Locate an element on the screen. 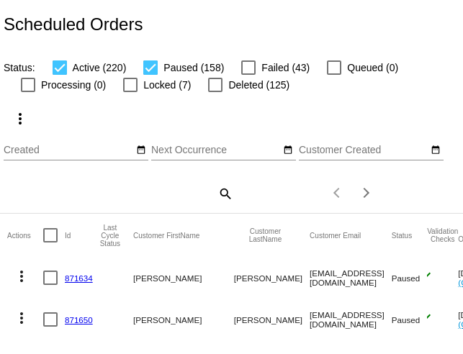  span: Queued (0) is located at coordinates (372, 68).